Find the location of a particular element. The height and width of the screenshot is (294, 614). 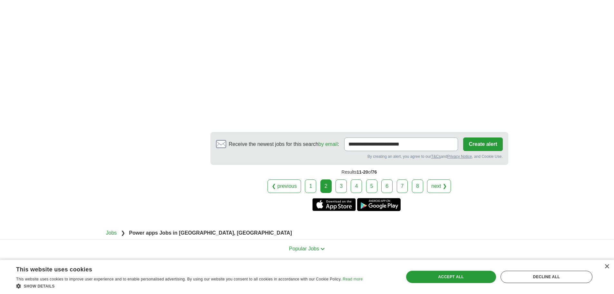

div: 2 is located at coordinates (326, 186).